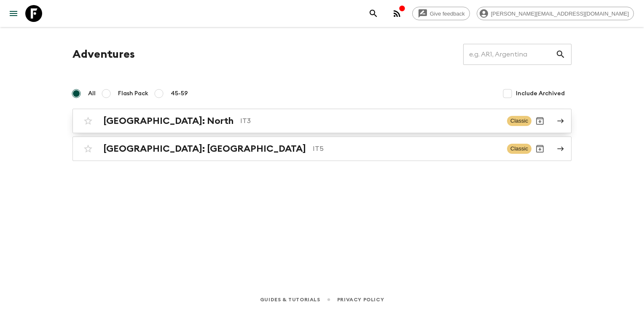  I want to click on button: search adventures, so click(373, 14).